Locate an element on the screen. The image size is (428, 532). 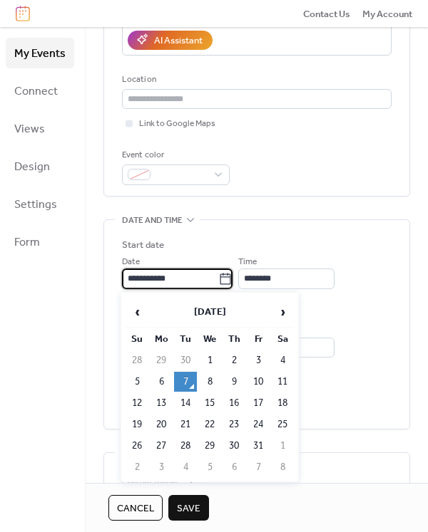
button: Cancel is located at coordinates (135, 508).